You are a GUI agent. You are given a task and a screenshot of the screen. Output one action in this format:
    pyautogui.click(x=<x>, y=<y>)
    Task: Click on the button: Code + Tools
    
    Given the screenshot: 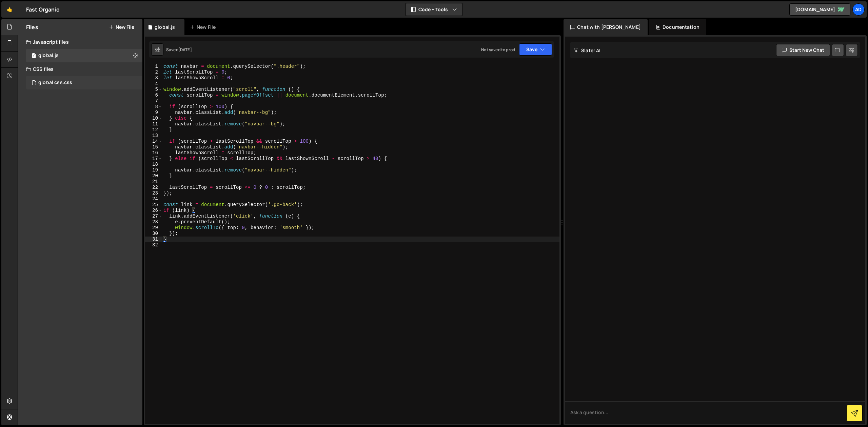 What is the action you would take?
    pyautogui.click(x=434, y=9)
    